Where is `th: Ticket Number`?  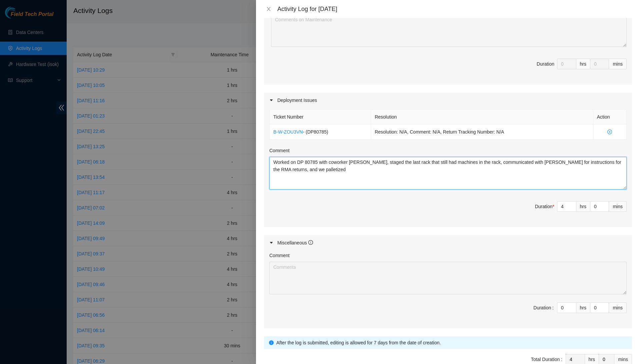 th: Ticket Number is located at coordinates (320, 117).